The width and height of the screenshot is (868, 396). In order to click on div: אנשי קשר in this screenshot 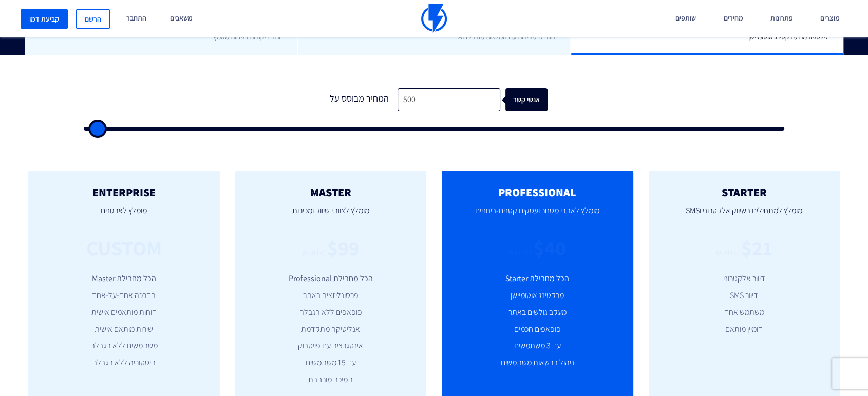, I will do `click(533, 99)`.